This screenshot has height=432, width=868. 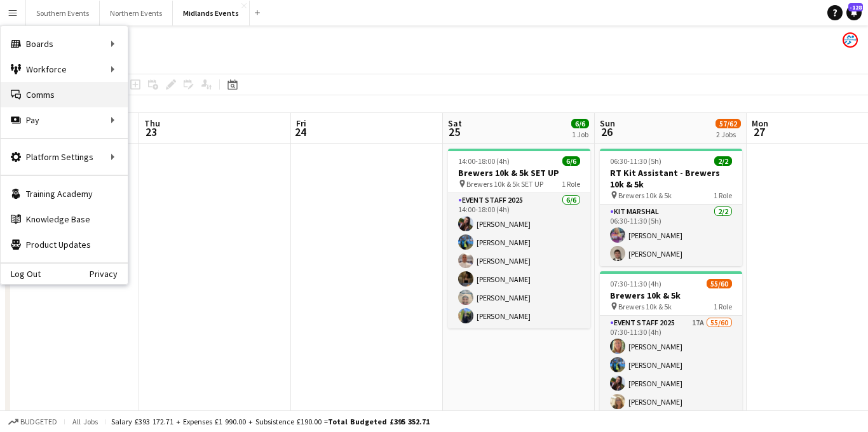 What do you see at coordinates (580, 134) in the screenshot?
I see `div: 1 Job` at bounding box center [580, 134].